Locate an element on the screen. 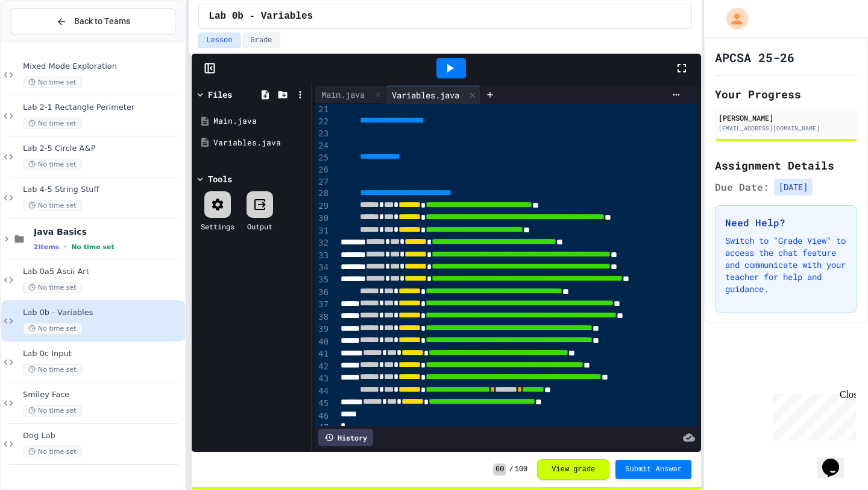 The height and width of the screenshot is (490, 868). div: 47 is located at coordinates (323, 428).